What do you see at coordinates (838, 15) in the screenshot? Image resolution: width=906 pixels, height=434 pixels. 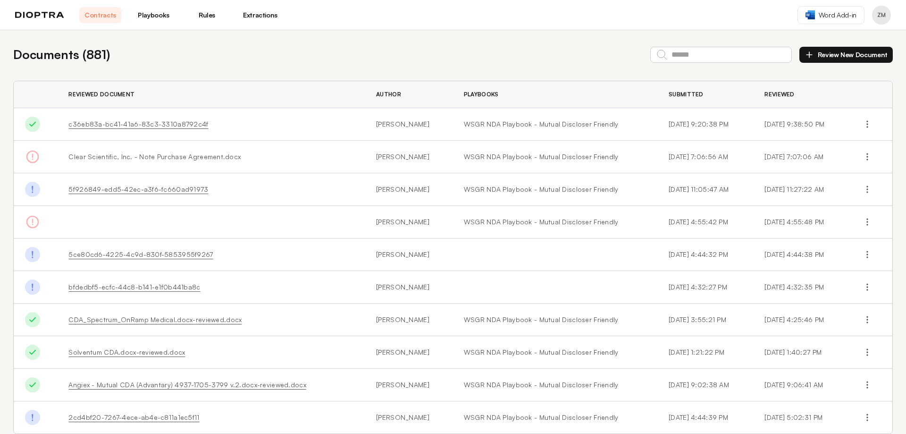 I see `span: Word Add-in` at bounding box center [838, 15].